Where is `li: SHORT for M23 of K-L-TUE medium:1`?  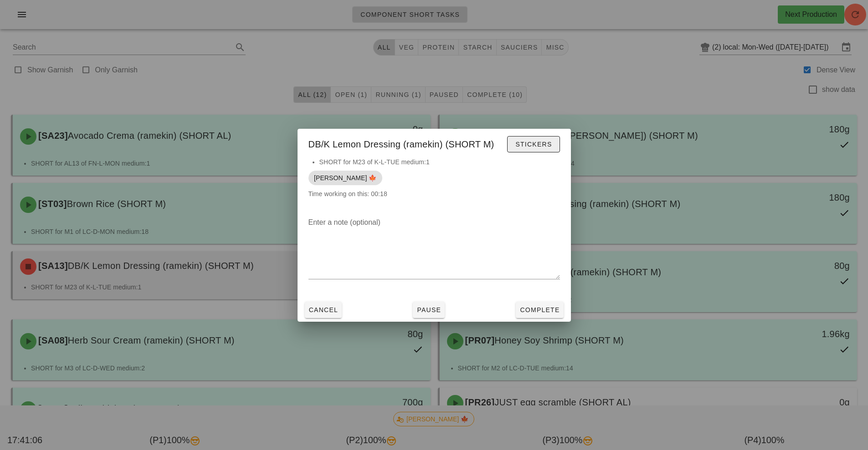
li: SHORT for M23 of K-L-TUE medium:1 is located at coordinates (440, 162).